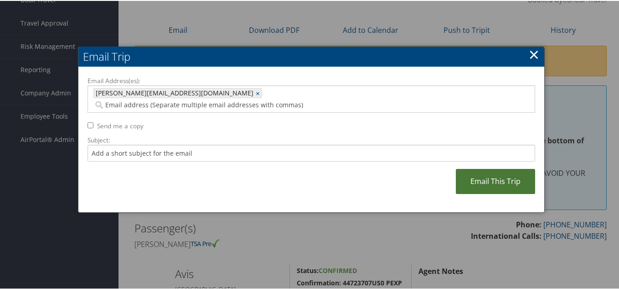 This screenshot has width=619, height=289. What do you see at coordinates (311, 152) in the screenshot?
I see `input: Add a short subject for the email` at bounding box center [311, 152].